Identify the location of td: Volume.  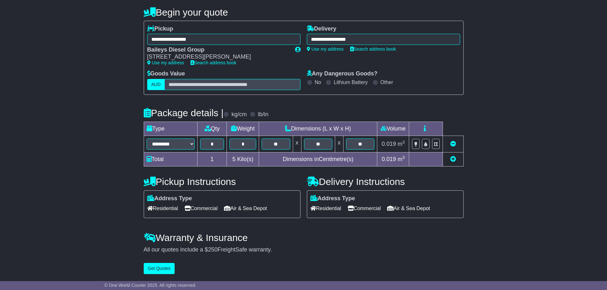
(393, 129).